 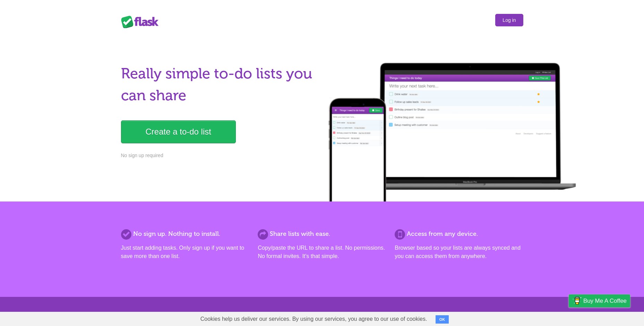 I want to click on h2: Access from any device., so click(x=459, y=234).